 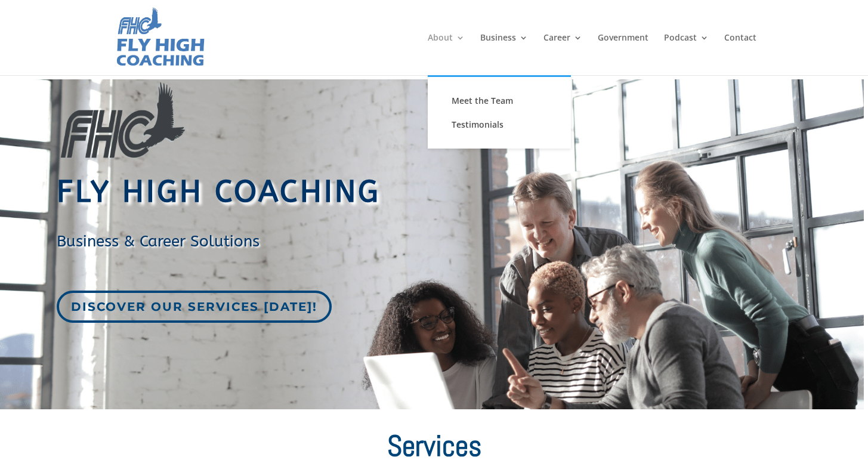 What do you see at coordinates (158, 241) in the screenshot?
I see `span: Business & Career Solutions` at bounding box center [158, 241].